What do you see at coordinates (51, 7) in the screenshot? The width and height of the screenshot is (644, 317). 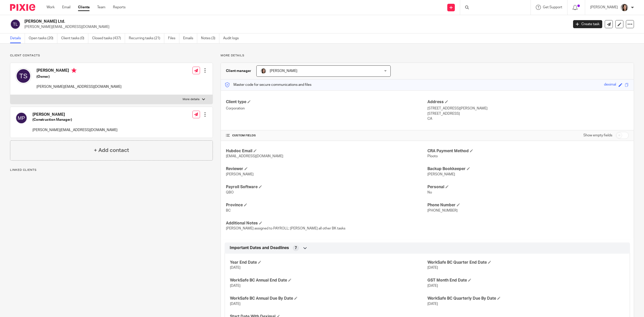 I see `a: Work` at bounding box center [51, 7].